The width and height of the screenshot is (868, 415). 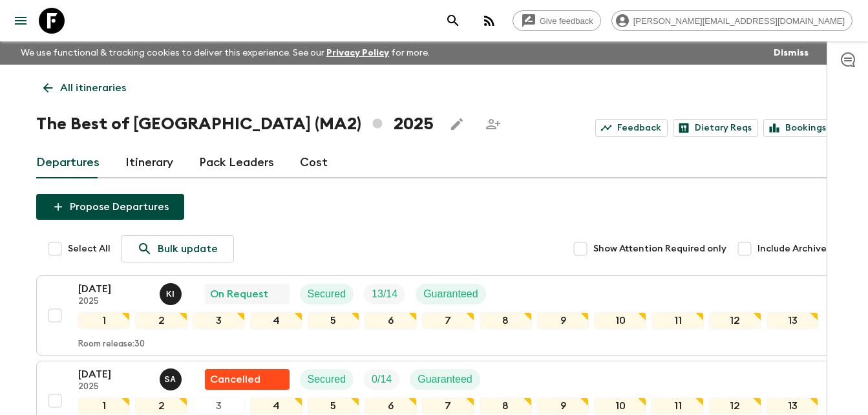 I want to click on a: Departures, so click(x=68, y=163).